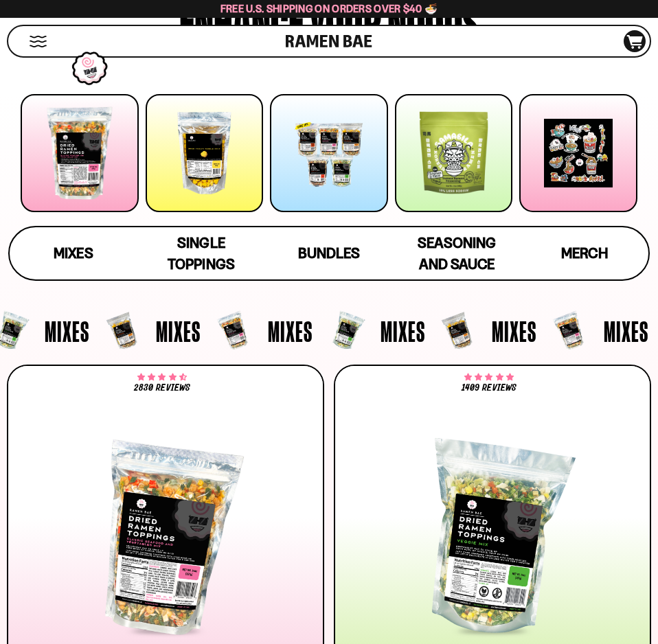  I want to click on span: Seasoning and Sauce, so click(457, 253).